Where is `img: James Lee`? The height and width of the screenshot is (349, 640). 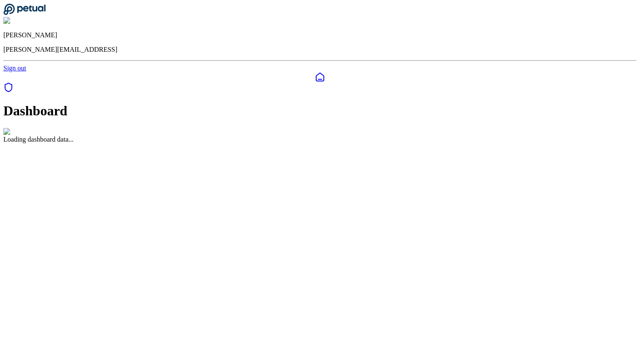 img: James Lee is located at coordinates (21, 21).